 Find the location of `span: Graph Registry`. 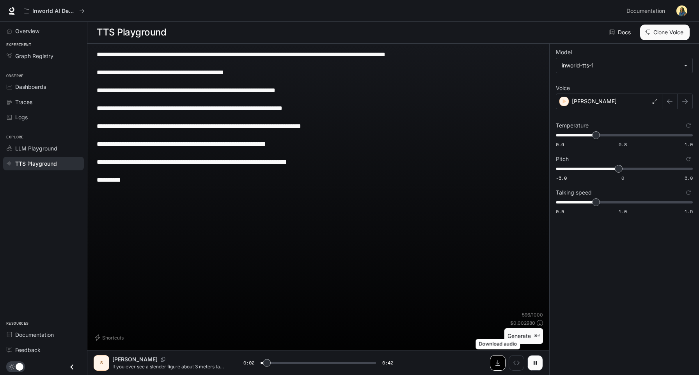

span: Graph Registry is located at coordinates (34, 56).